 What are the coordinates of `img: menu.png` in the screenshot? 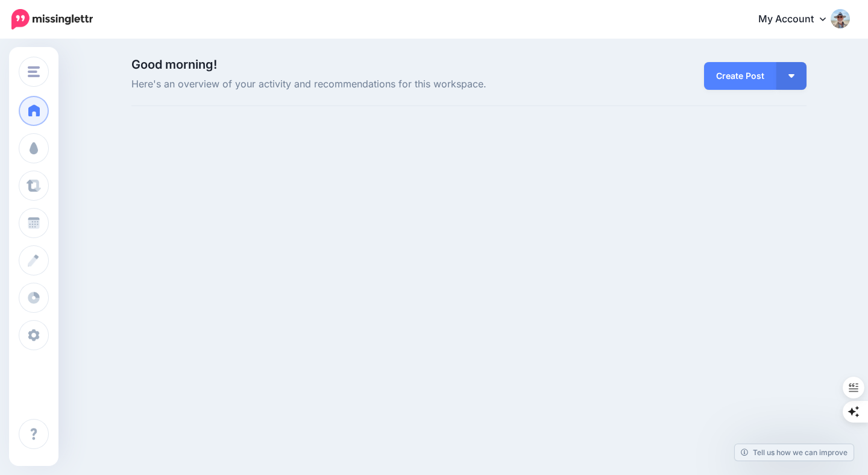 It's located at (34, 71).